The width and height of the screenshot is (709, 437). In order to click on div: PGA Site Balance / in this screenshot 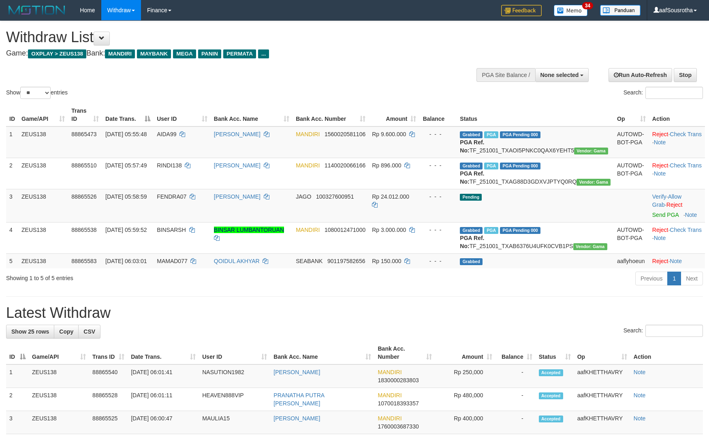, I will do `click(505, 75)`.